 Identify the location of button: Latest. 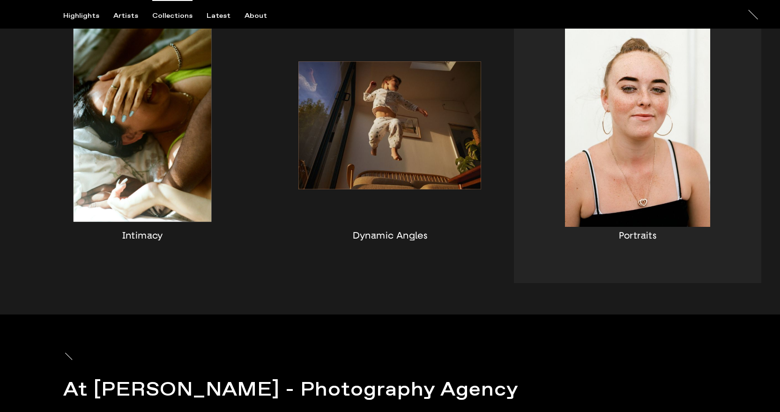
(225, 16).